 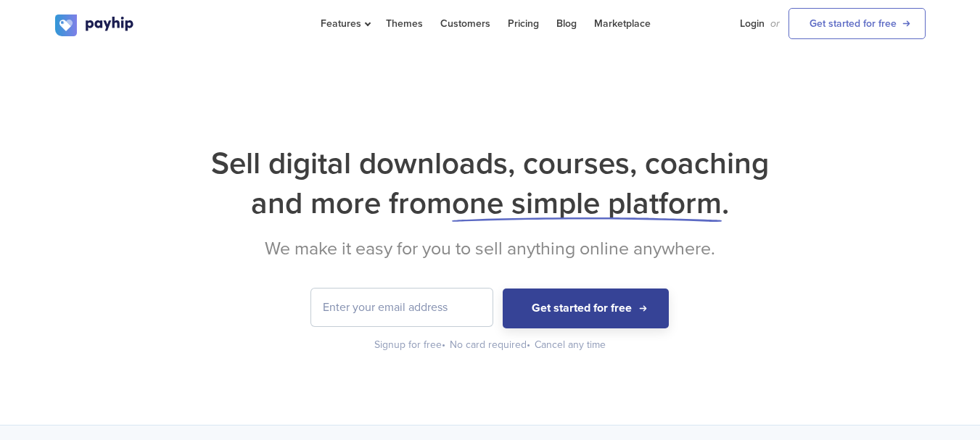 I want to click on span: one simple platform, so click(x=586, y=203).